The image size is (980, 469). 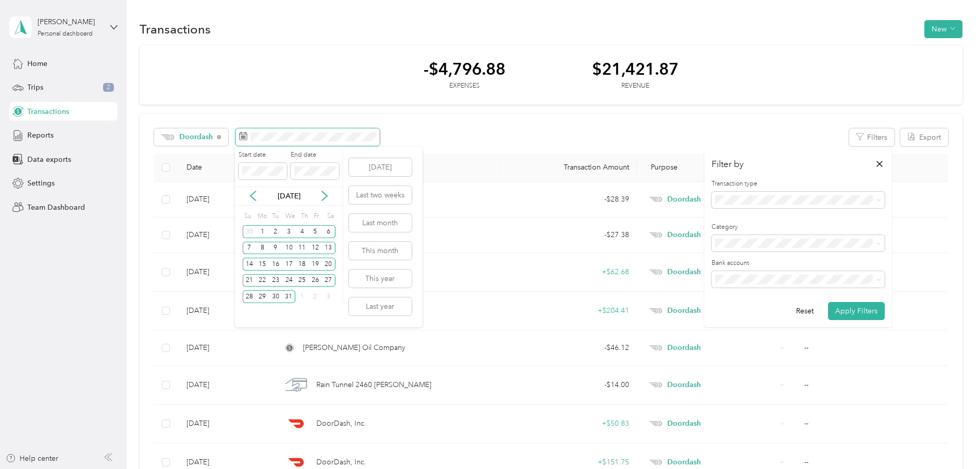 I want to click on th: Transaction Amount, so click(x=569, y=167).